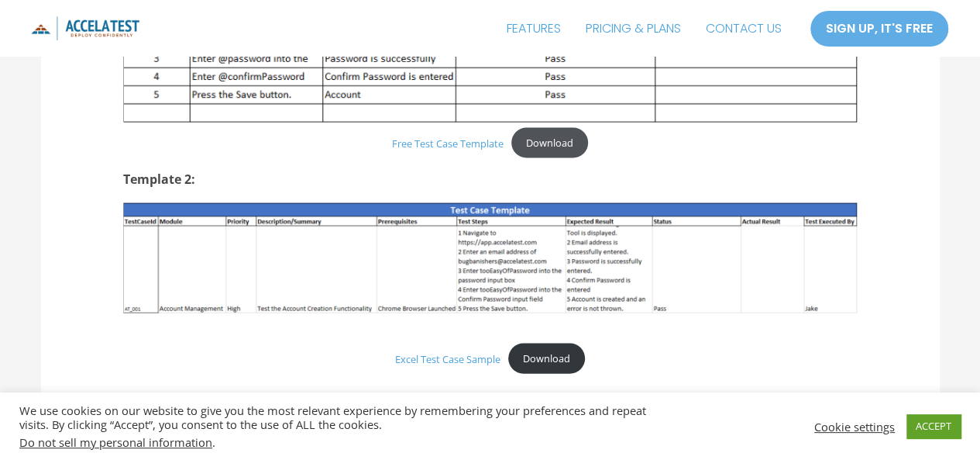 The width and height of the screenshot is (980, 460). I want to click on a: Cookie settings, so click(855, 426).